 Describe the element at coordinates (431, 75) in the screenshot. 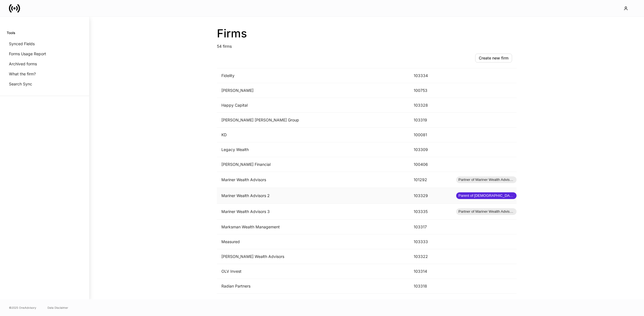

I see `td: 103334` at that location.